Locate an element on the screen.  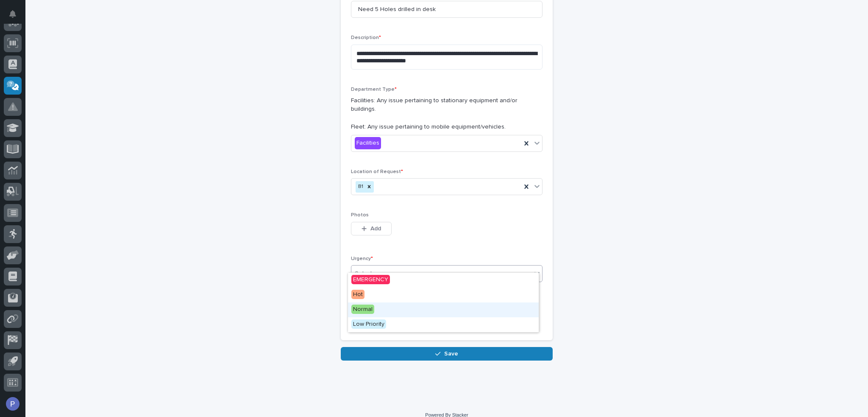
span: Location of Request is located at coordinates (377, 172).